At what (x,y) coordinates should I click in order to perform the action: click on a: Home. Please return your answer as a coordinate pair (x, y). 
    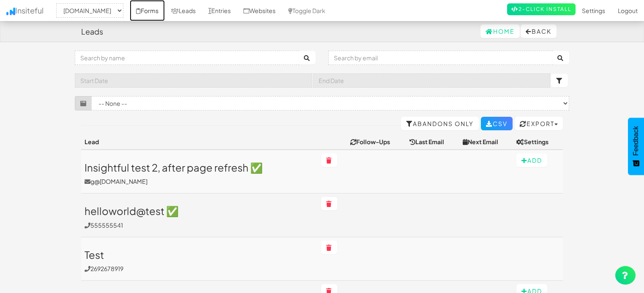
    Looking at the image, I should click on (500, 31).